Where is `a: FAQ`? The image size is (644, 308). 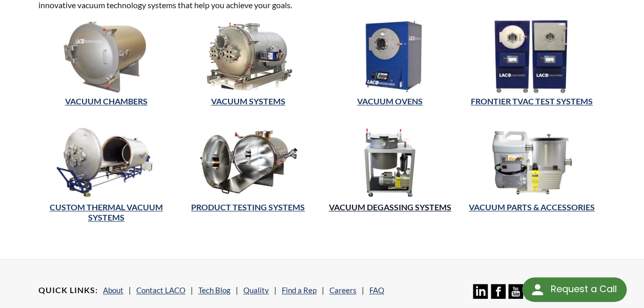
a: FAQ is located at coordinates (376, 290).